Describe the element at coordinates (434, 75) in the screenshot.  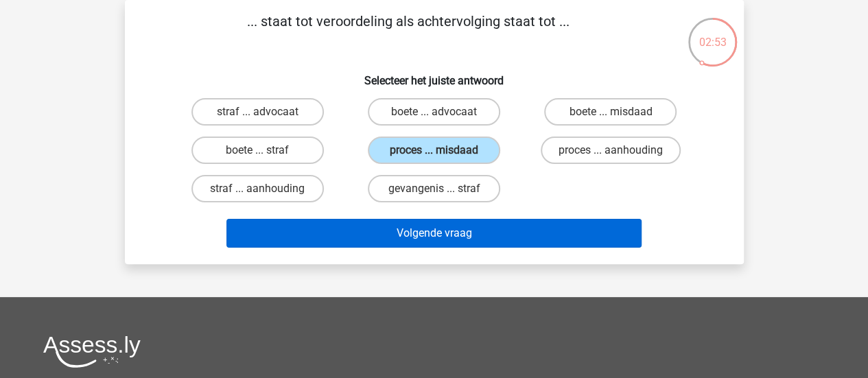
I see `h6: Selecteer het juiste antwoord` at that location.